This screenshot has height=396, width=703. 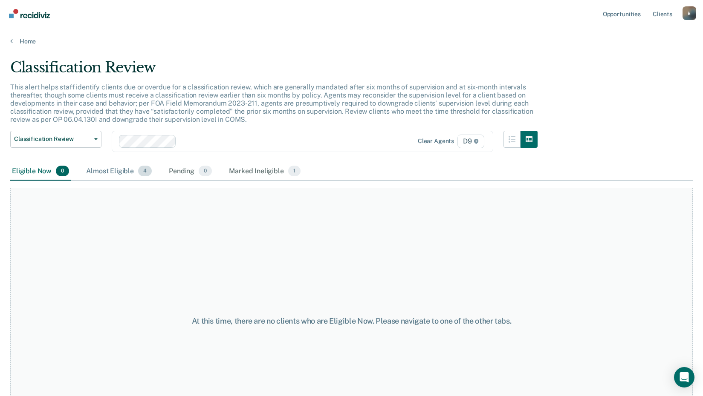 What do you see at coordinates (272, 104) in the screenshot?
I see `p: This alert helps staff identify clients due or overdue for a classification review, which are gen...` at bounding box center [272, 104].